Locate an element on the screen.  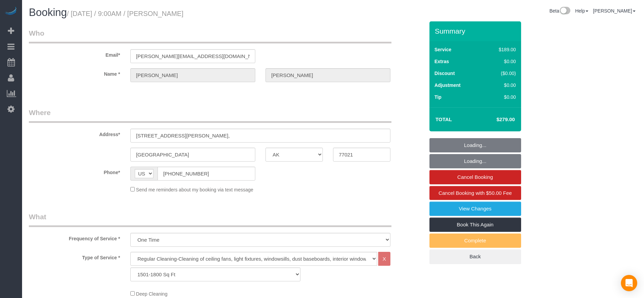
a: Cancel Booking is located at coordinates (475, 177).